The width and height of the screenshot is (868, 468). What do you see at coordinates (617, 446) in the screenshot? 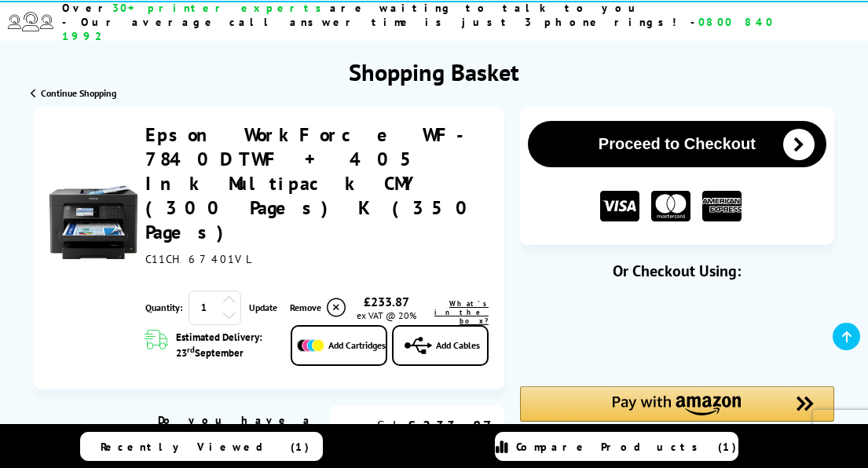
I see `a: Compare Products (1)` at bounding box center [617, 446].